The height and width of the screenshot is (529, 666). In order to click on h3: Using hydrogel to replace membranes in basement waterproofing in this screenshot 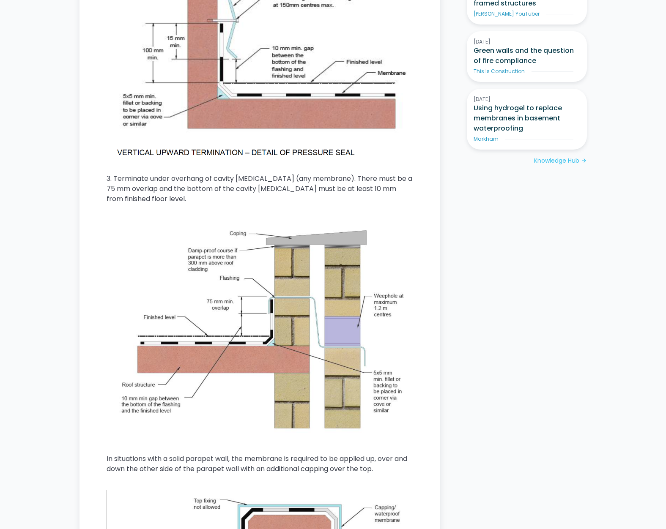, I will do `click(527, 118)`.